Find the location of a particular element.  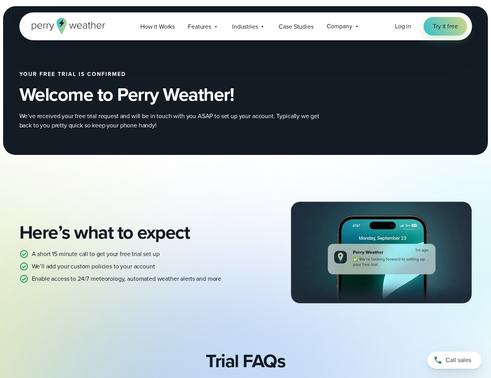

h2: Here’s what to expect is located at coordinates (129, 232).